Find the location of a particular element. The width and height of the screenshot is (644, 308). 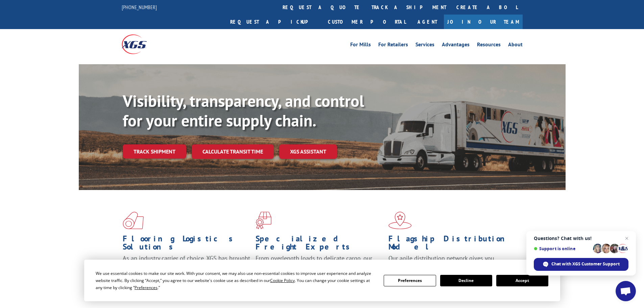

span: Preferences is located at coordinates (146, 287).